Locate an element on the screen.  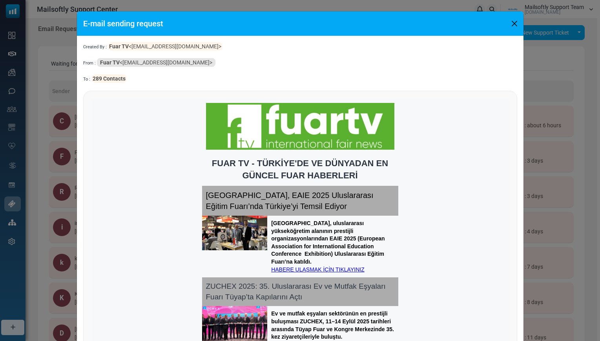
span: To : is located at coordinates (87, 79).